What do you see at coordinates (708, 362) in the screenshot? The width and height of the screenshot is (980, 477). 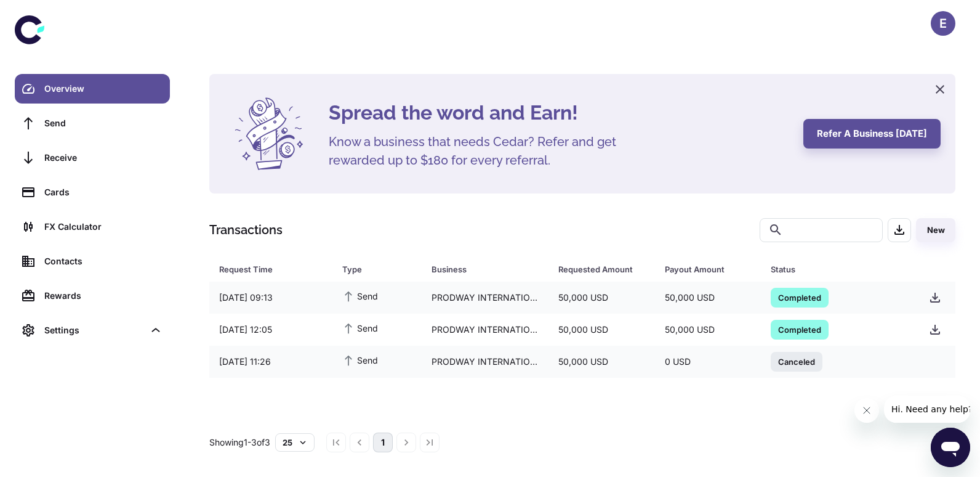 I see `div: 0 USD` at bounding box center [708, 362].